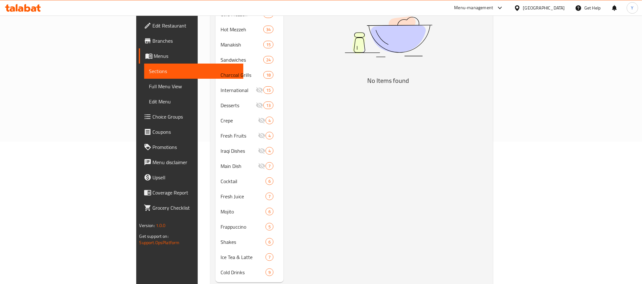 This screenshot has width=642, height=284. What do you see at coordinates (249, 181) in the screenshot?
I see `div: Cocktail6` at bounding box center [249, 181].